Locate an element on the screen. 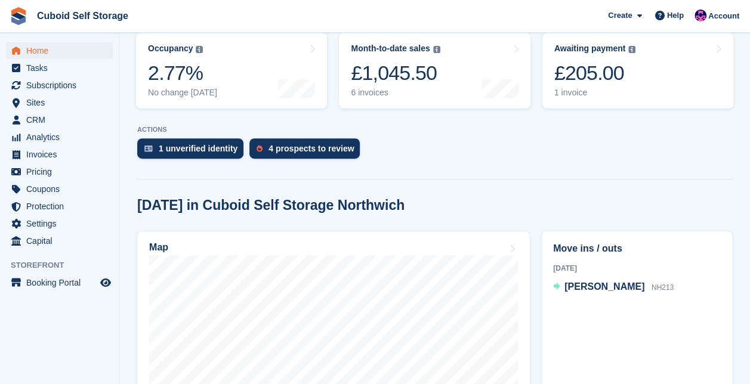 The image size is (750, 384). span: Coupons is located at coordinates (62, 189).